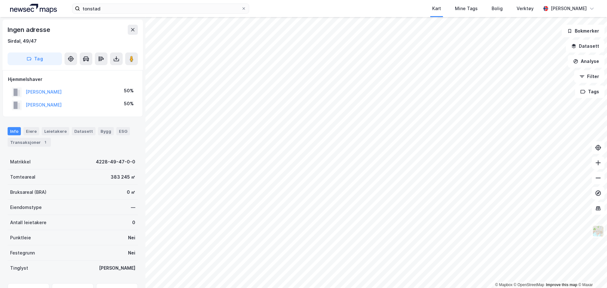 The image size is (607, 288). What do you see at coordinates (31, 131) in the screenshot?
I see `div: Eiere` at bounding box center [31, 131].